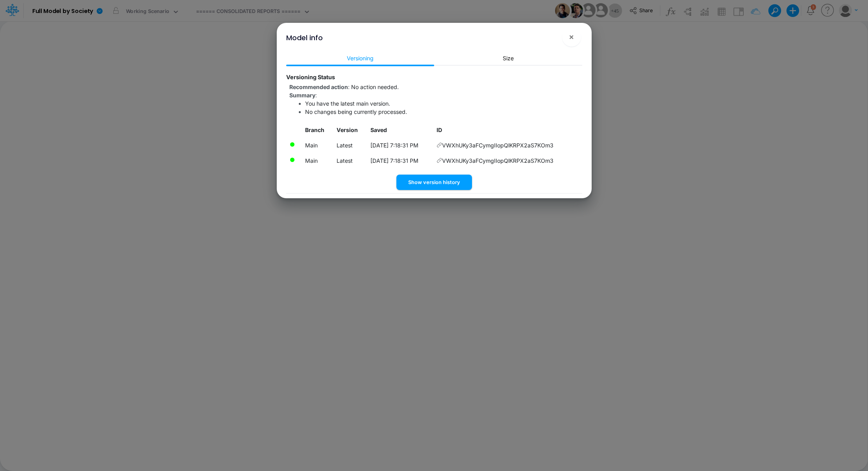 The image size is (868, 471). Describe the element at coordinates (318, 145) in the screenshot. I see `td: Model version currently loaded` at that location.